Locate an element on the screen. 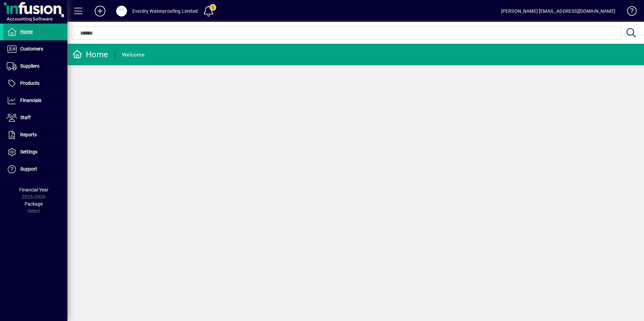 Image resolution: width=644 pixels, height=321 pixels. span: Settings is located at coordinates (29, 152).